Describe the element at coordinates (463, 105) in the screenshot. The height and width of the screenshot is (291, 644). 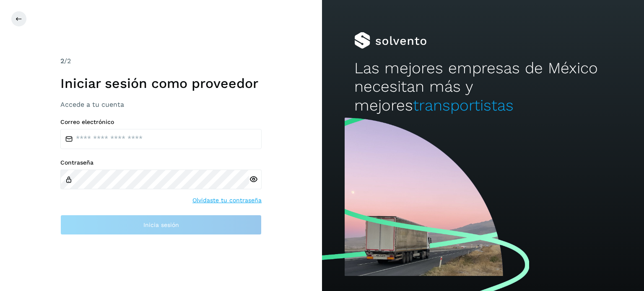
I see `span: transportistas` at that location.